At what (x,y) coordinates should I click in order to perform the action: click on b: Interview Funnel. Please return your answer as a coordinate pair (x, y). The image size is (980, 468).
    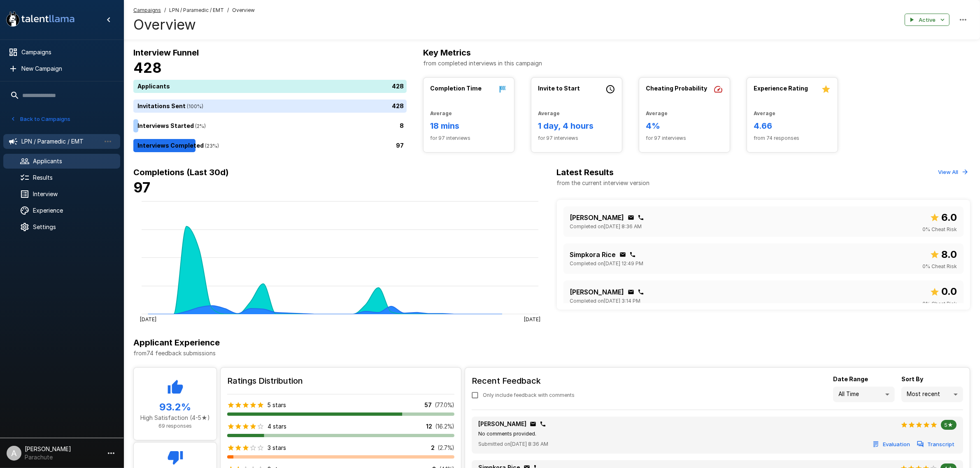
    Looking at the image, I should click on (166, 52).